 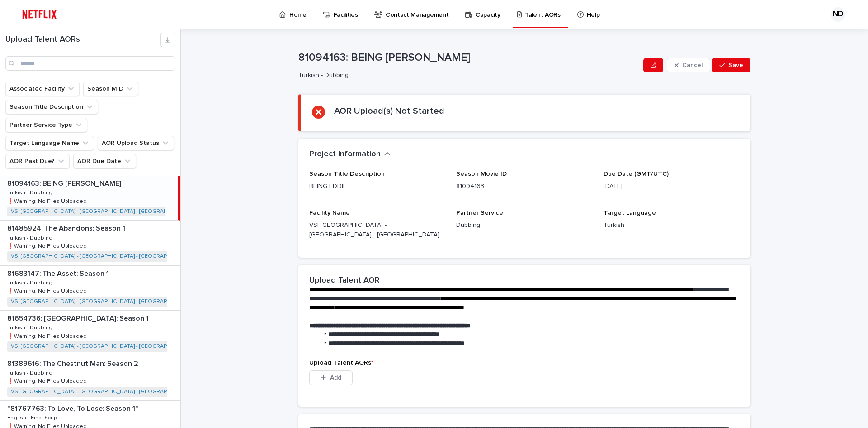 What do you see at coordinates (344, 281) in the screenshot?
I see `h2: Upload Talent AOR` at bounding box center [344, 281].